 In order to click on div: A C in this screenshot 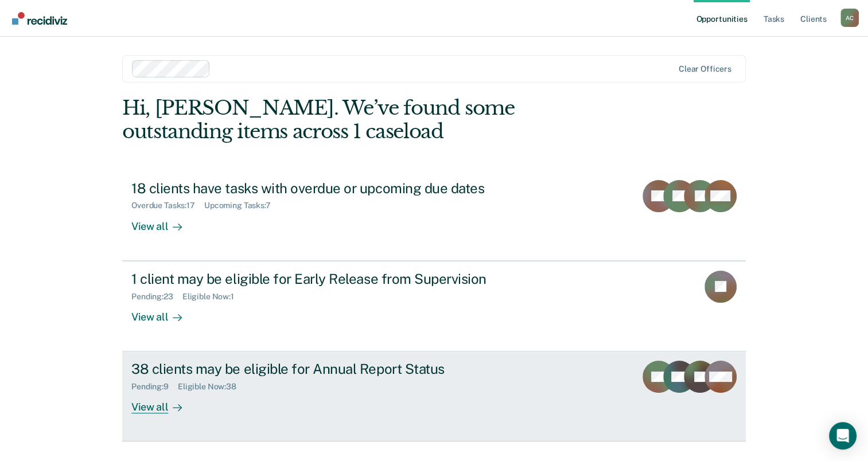, I will do `click(850, 18)`.